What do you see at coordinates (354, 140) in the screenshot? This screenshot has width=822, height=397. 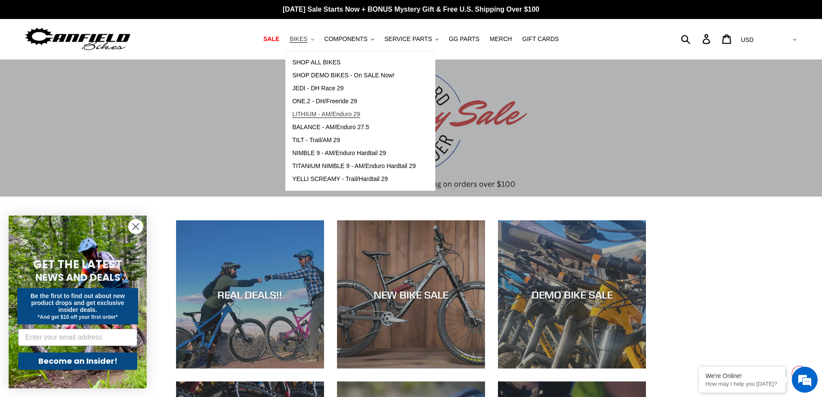 I see `a: TILT - Trail/AM 29` at bounding box center [354, 140].